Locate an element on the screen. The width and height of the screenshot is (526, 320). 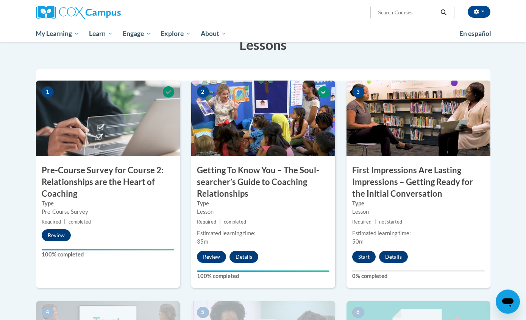
a: Explore is located at coordinates (176, 34).